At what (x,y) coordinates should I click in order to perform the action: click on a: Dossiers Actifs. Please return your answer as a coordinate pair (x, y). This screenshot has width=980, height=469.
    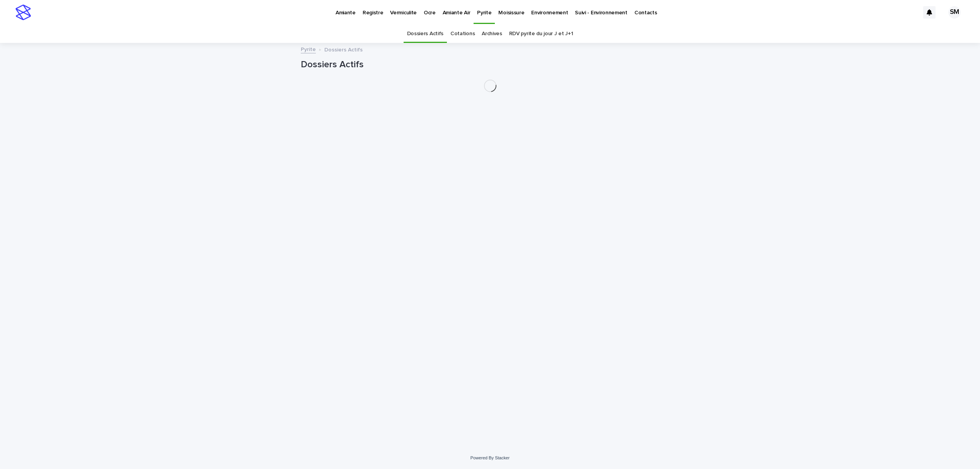
    Looking at the image, I should click on (425, 33).